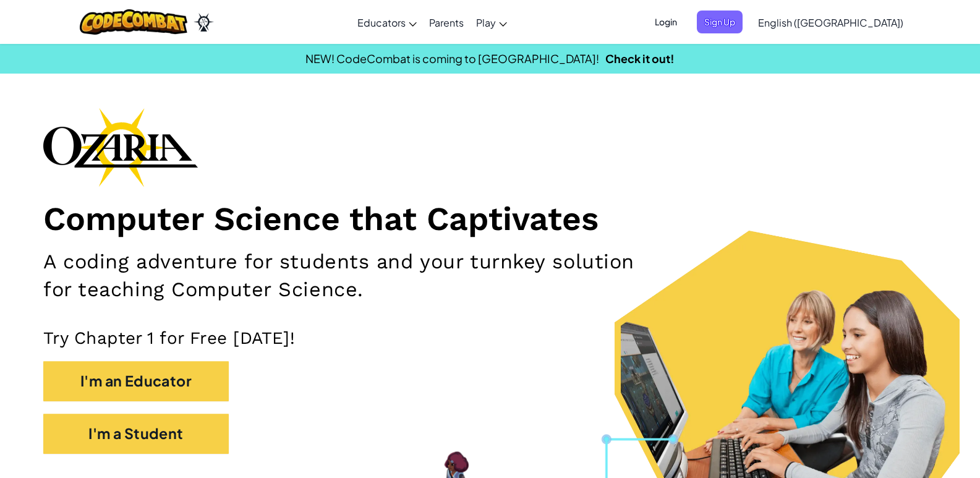 The width and height of the screenshot is (980, 478). Describe the element at coordinates (387, 22) in the screenshot. I see `a: Educators` at that location.